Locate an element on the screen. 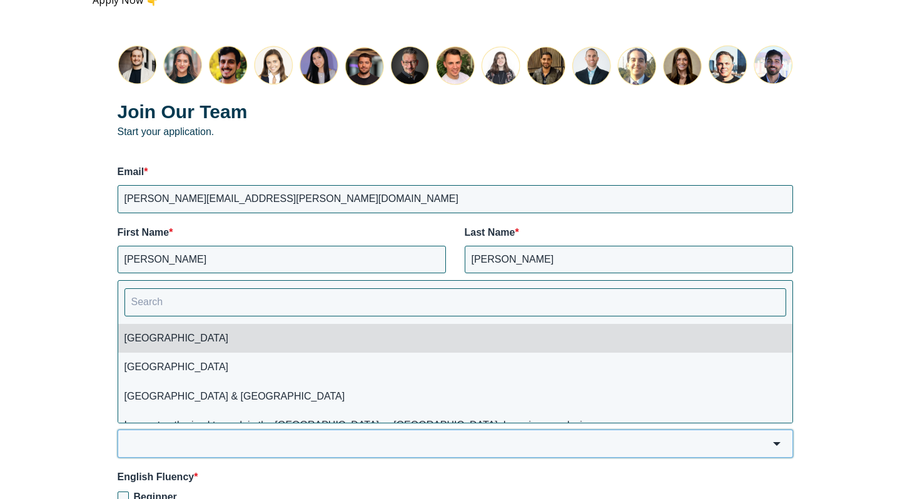 Image resolution: width=910 pixels, height=499 pixels. span: Last Name is located at coordinates (490, 232).